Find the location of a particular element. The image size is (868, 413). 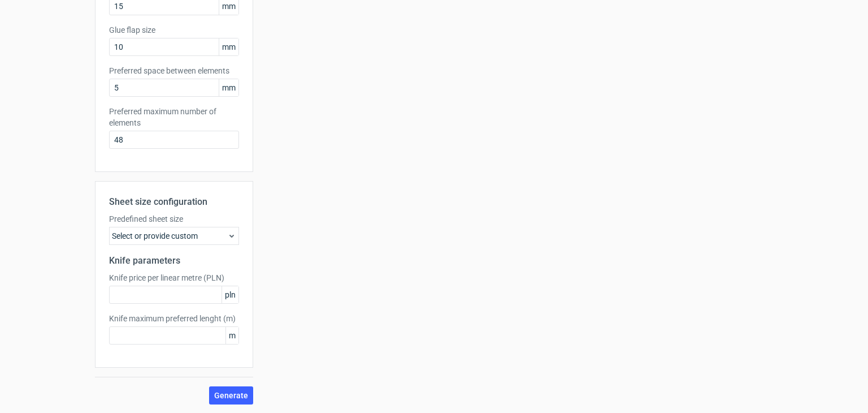

span: m is located at coordinates (232, 336).